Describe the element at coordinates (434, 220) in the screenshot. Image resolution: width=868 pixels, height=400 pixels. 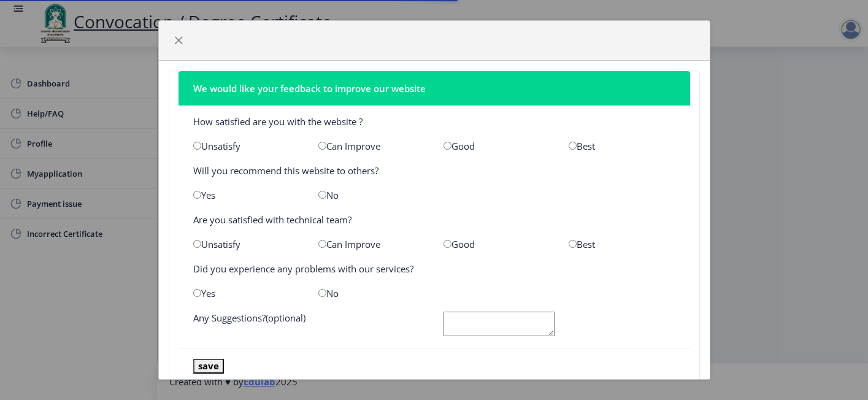
I see `div: Are you satisfied with technical team?` at that location.